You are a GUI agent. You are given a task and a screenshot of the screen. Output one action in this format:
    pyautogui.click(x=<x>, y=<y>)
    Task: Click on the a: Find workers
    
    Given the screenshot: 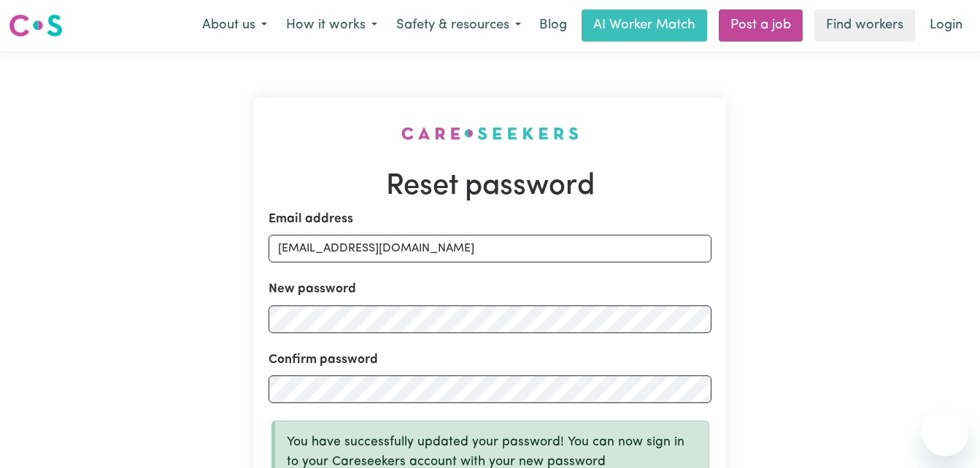 What is the action you would take?
    pyautogui.click(x=865, y=25)
    